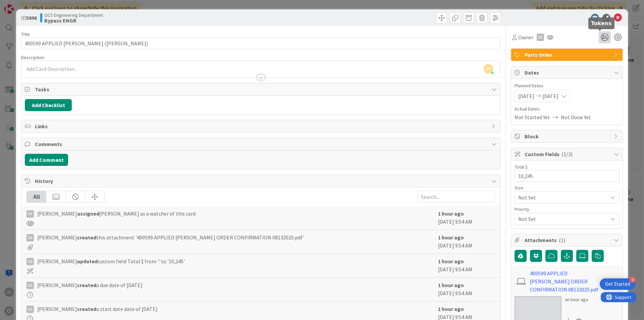 Image resolution: width=644 pixels, height=320 pixels. Describe the element at coordinates (261, 126) in the screenshot. I see `span: Links` at that location.